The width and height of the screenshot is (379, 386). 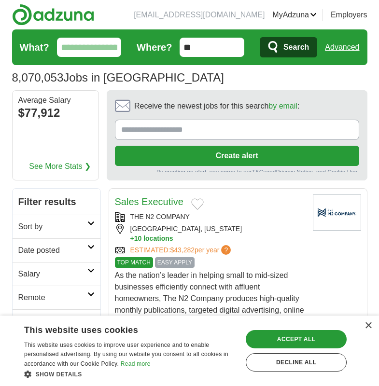 What do you see at coordinates (218, 239) in the screenshot?
I see `button: +10 locations` at bounding box center [218, 239].